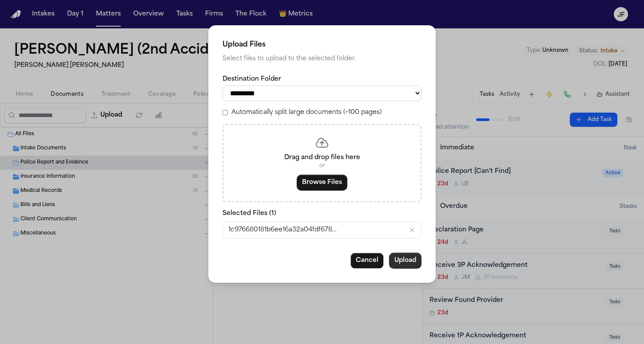 This screenshot has height=344, width=644. I want to click on p: Selected Files ( 1 ), so click(322, 214).